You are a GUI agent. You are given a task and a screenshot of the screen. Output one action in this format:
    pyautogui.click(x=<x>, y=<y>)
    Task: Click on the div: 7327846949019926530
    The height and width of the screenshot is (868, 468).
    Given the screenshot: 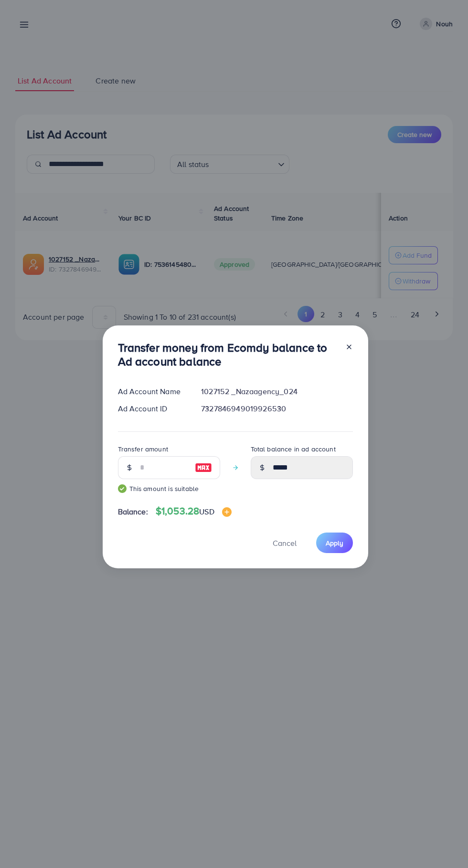 What is the action you would take?
    pyautogui.click(x=276, y=408)
    